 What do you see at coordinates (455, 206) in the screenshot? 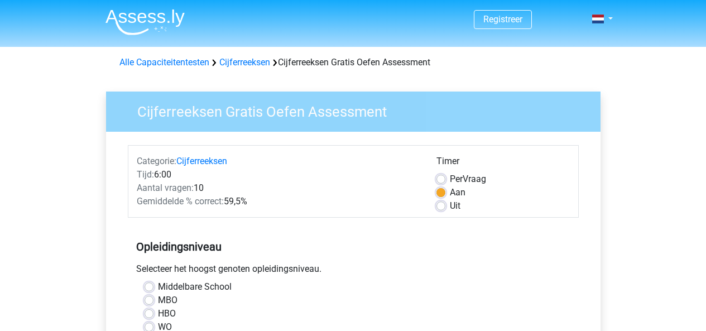
I see `label: Uit` at bounding box center [455, 206].